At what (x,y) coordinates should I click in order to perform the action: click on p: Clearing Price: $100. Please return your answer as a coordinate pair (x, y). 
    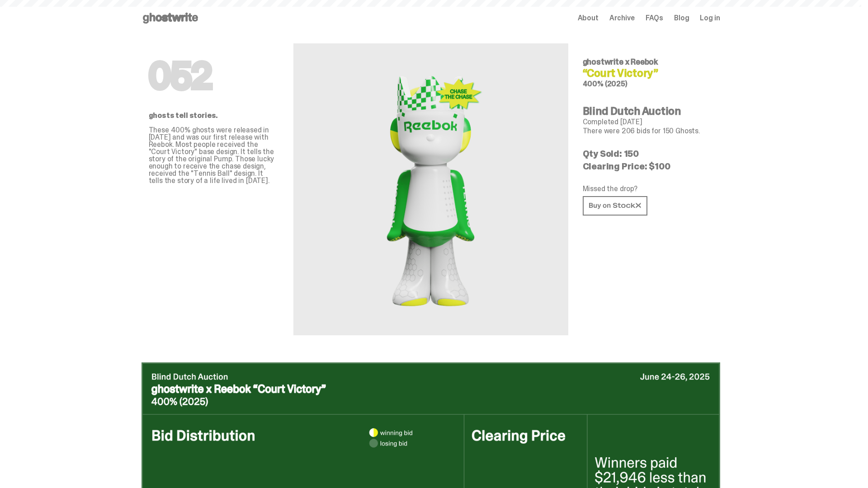
    Looking at the image, I should click on (648, 166).